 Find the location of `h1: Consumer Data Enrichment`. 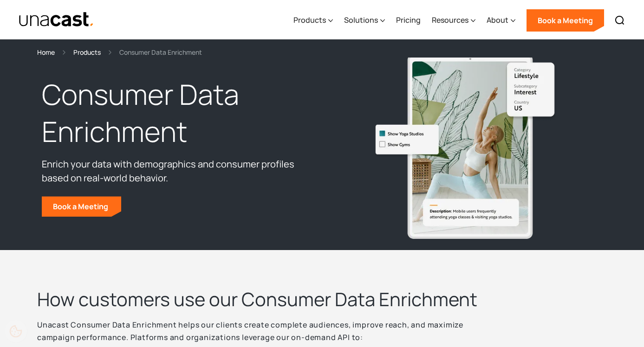

h1: Consumer Data Enrichment is located at coordinates (179, 113).